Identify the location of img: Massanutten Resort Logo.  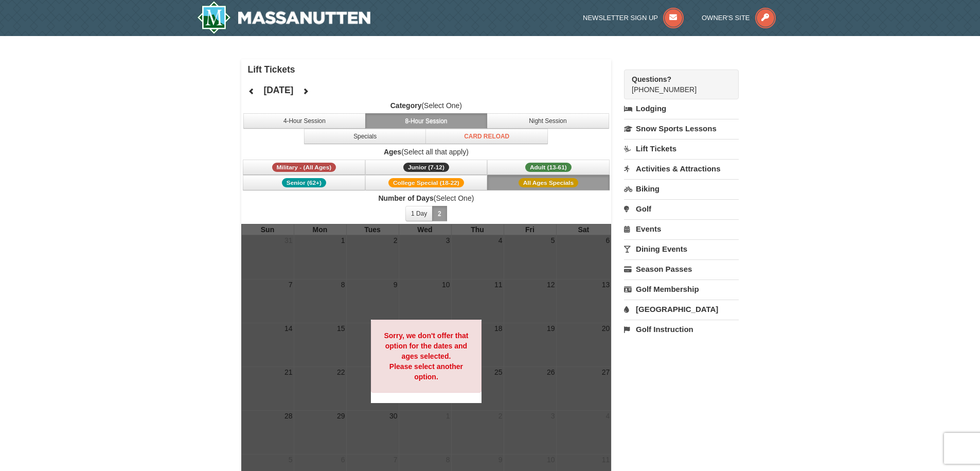
(284, 17).